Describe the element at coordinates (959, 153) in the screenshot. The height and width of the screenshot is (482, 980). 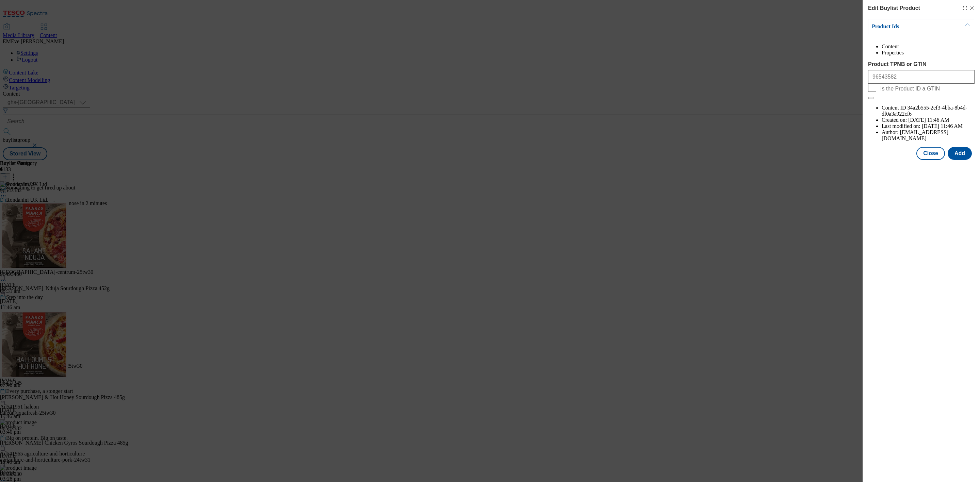
I see `button: Add` at that location.